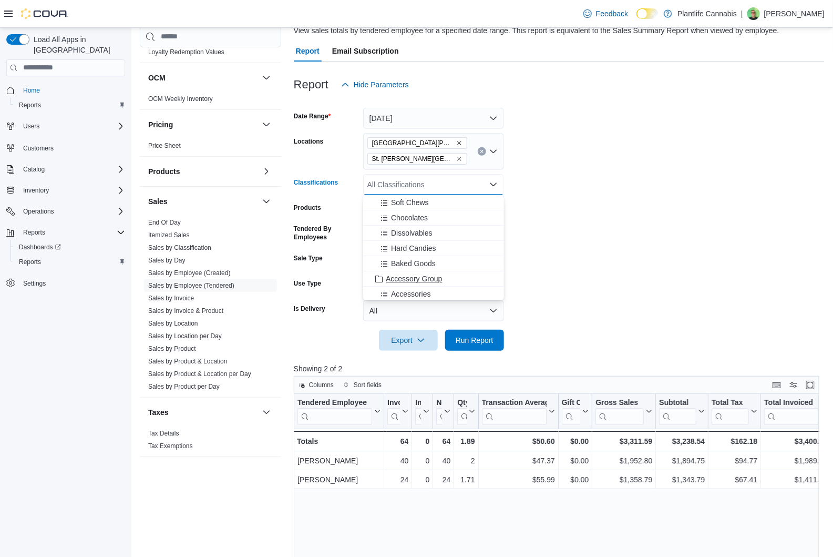 The height and width of the screenshot is (557, 833). I want to click on div: Taxes, so click(210, 442).